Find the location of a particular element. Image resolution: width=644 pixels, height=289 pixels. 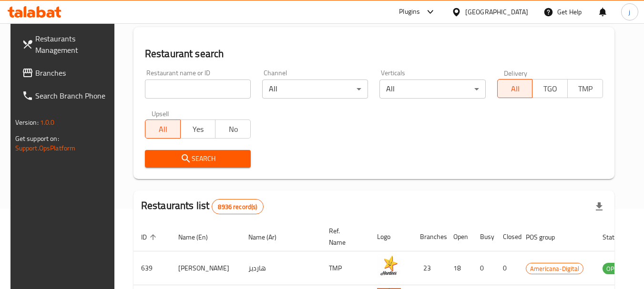

button: Search is located at coordinates (198, 159).